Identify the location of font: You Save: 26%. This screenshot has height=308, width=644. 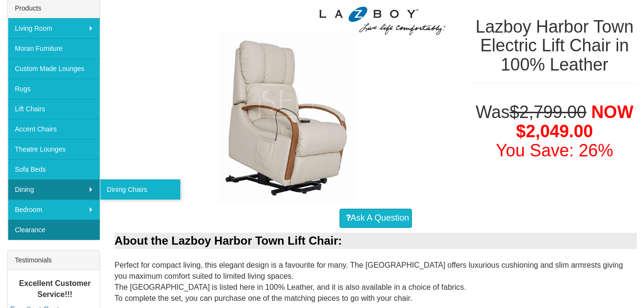
(555, 150).